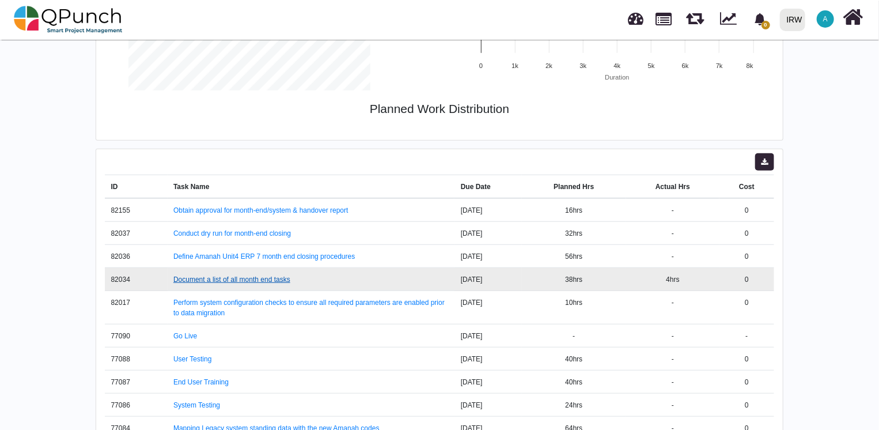  Describe the element at coordinates (760, 19) in the screenshot. I see `div: Notification` at that location.